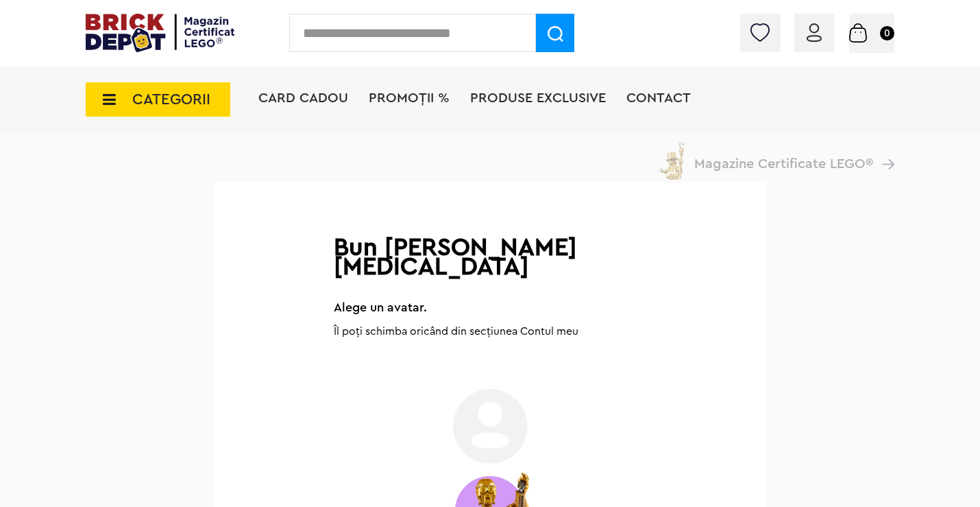  Describe the element at coordinates (303, 98) in the screenshot. I see `span: Card Cadou` at that location.